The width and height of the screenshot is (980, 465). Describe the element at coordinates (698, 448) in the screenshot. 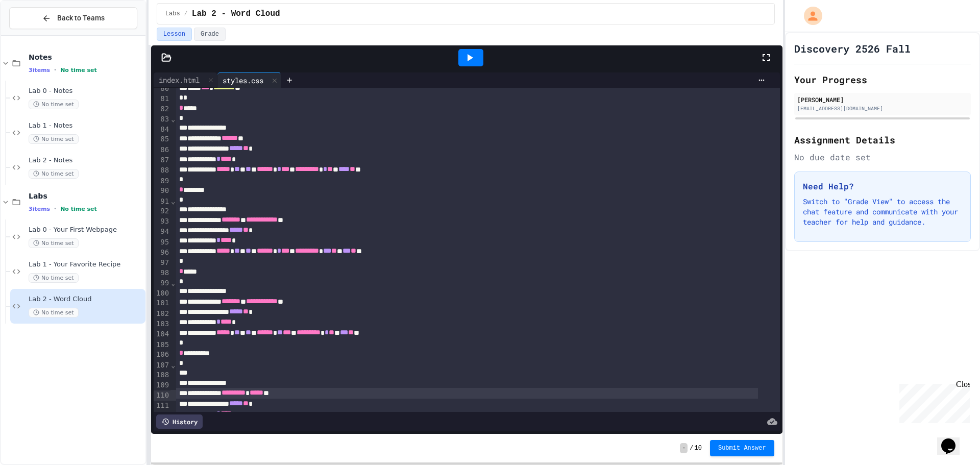

I see `span: 10` at that location.